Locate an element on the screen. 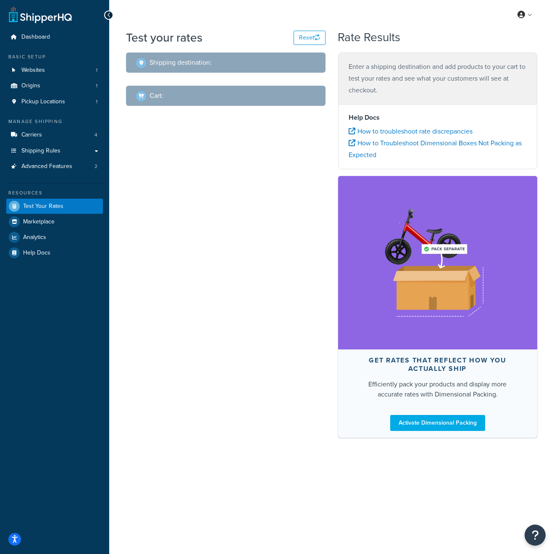 This screenshot has width=554, height=554. a: Websites1 is located at coordinates (55, 70).